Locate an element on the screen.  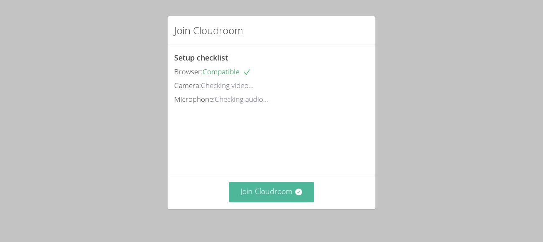
button: Join Cloudroom is located at coordinates (271, 192).